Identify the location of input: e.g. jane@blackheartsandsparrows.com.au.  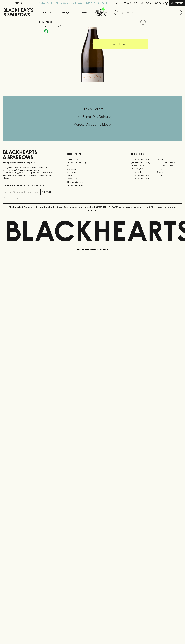
(23, 192).